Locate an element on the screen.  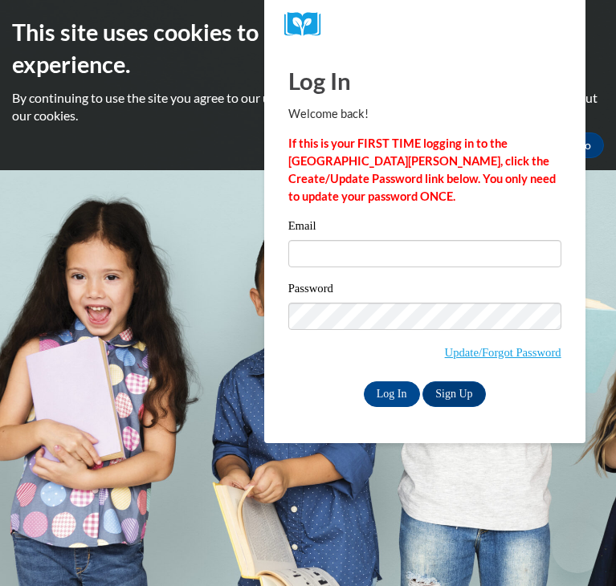
p: Welcome back! is located at coordinates (425, 114).